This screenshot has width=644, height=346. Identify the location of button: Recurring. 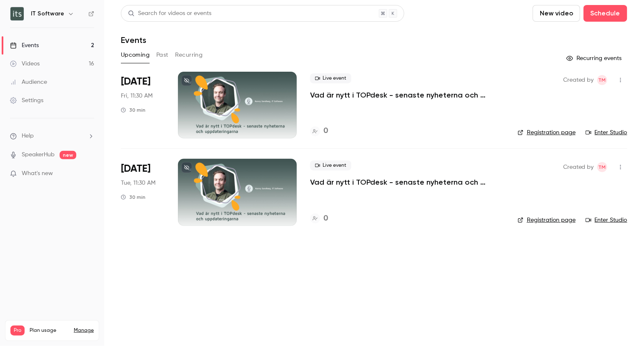
(189, 55).